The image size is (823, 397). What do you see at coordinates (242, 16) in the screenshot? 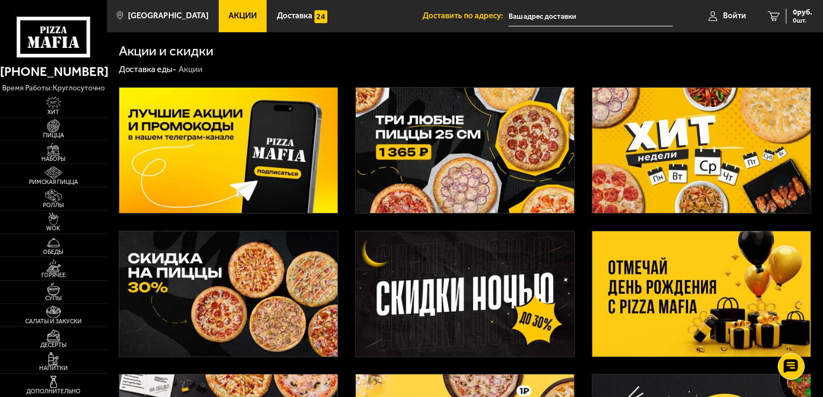
I see `span: Акции` at bounding box center [242, 16].